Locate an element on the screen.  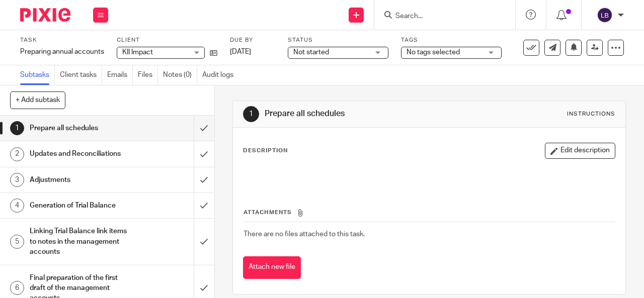
label: Client is located at coordinates (167, 40).